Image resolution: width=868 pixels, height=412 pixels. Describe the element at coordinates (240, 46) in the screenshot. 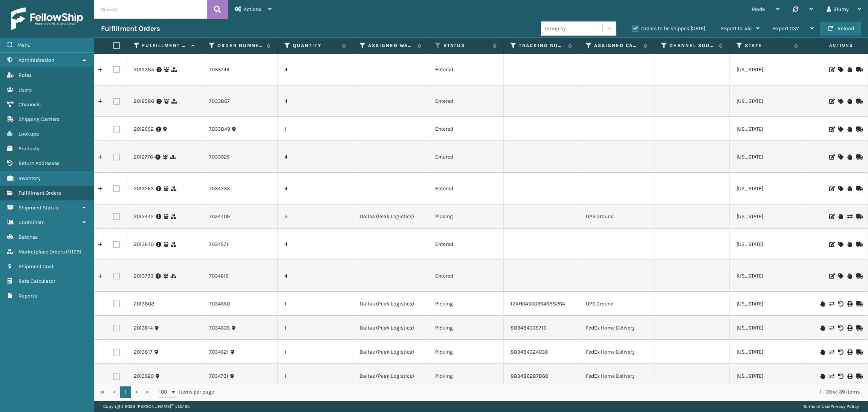

I see `label: Order Number` at that location.